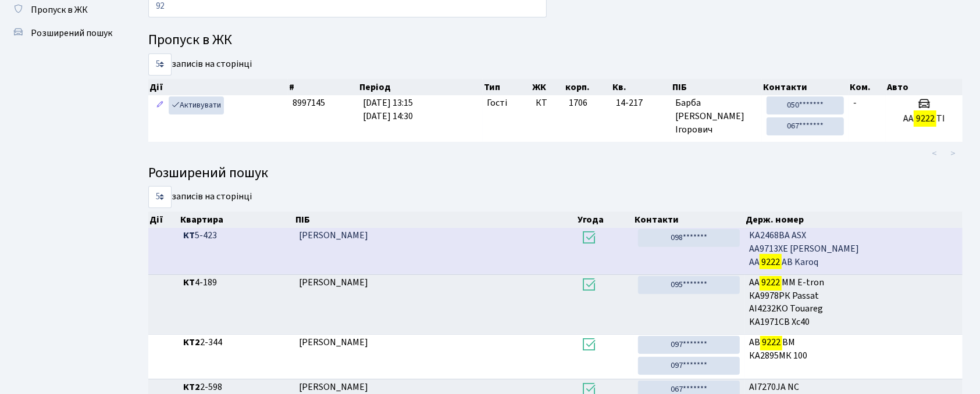  I want to click on span: 2-598, so click(237, 387).